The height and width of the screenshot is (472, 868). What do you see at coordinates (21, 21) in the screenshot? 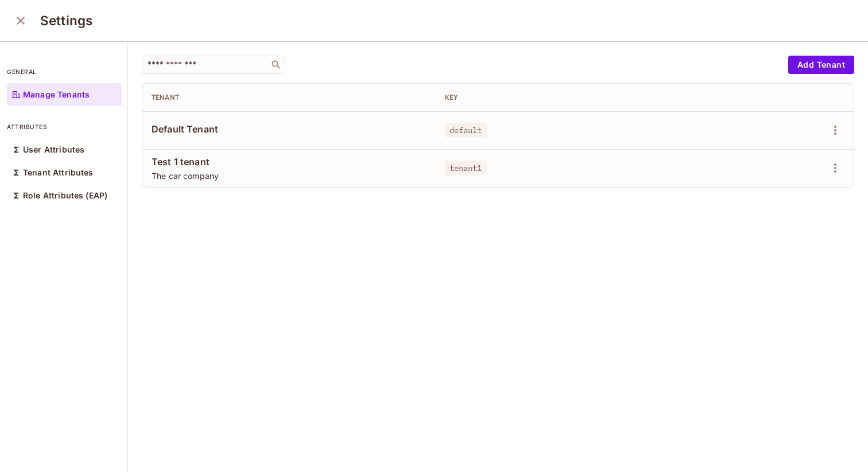
I see `button: close` at bounding box center [21, 21].